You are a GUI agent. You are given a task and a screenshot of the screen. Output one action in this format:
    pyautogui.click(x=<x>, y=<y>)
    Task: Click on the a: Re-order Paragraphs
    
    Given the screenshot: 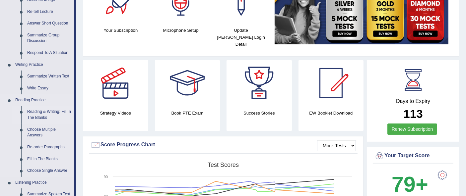 What is the action you would take?
    pyautogui.click(x=49, y=147)
    